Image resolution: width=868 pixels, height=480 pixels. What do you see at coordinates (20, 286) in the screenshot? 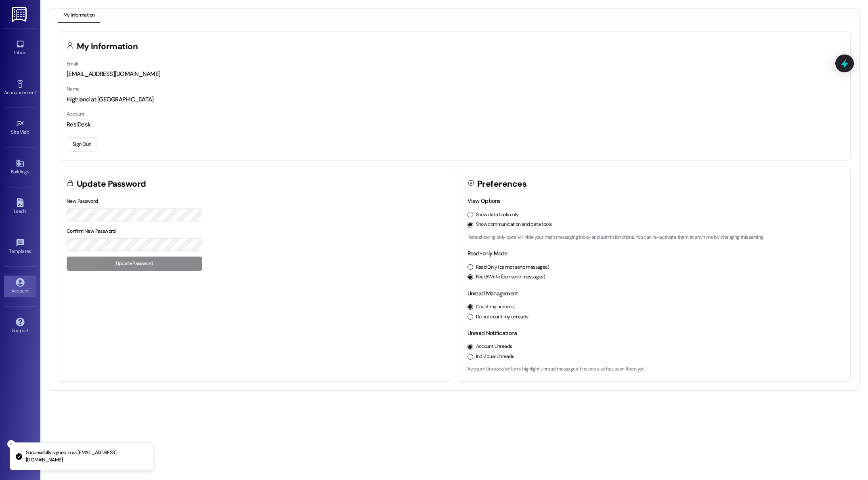
I see `a: Account` at bounding box center [20, 286].